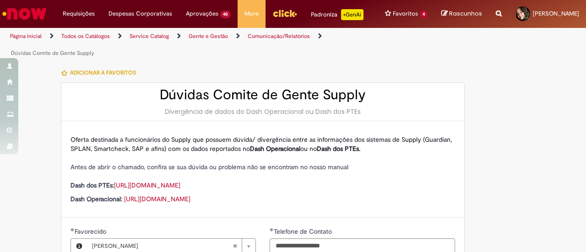 The height and width of the screenshot is (252, 586). I want to click on strong: Dash Operacional:, so click(96, 199).